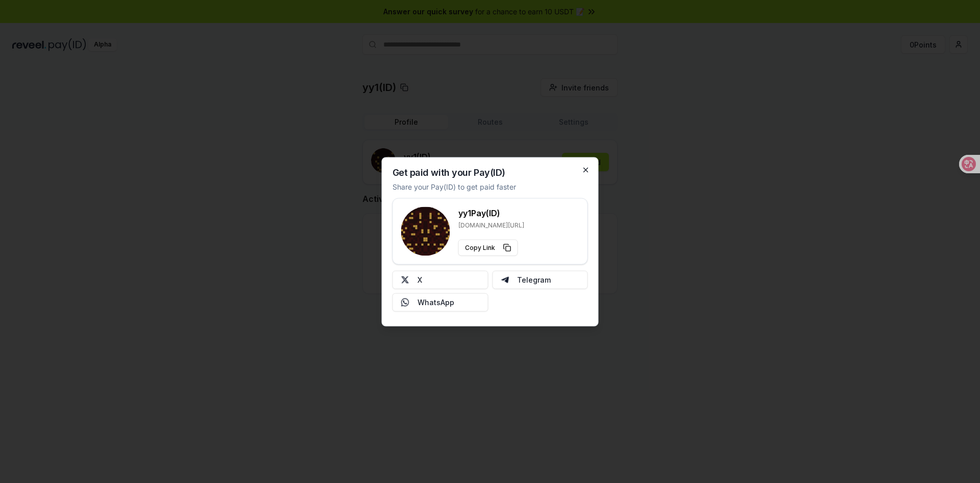 This screenshot has width=980, height=483. I want to click on h3: yy1 Pay(ID), so click(491, 212).